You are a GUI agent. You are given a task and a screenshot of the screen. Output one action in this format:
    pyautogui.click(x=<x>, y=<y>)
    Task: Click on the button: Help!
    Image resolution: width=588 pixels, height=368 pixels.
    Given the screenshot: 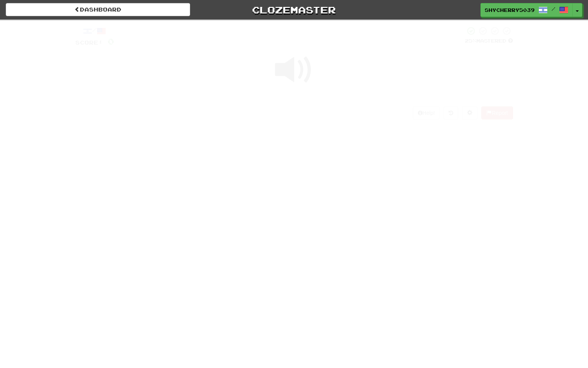 What is the action you would take?
    pyautogui.click(x=426, y=113)
    